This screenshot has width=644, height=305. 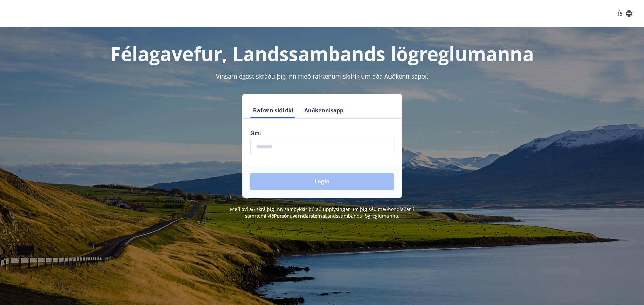 What do you see at coordinates (322, 213) in the screenshot?
I see `span: Með því að skrá þig inn samþykkir þú að upplýsingar um þig séu meðhöndlaðar í samræmi við Landssa...` at bounding box center [322, 213].